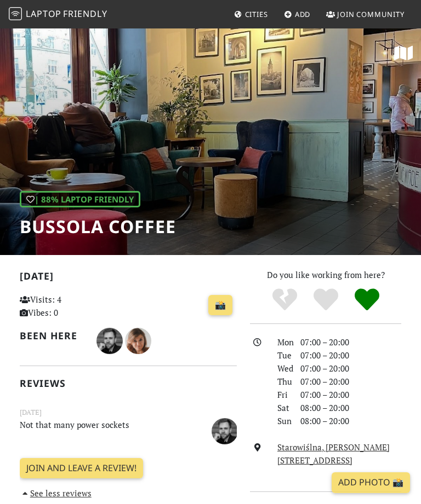 The height and width of the screenshot is (504, 421). Describe the element at coordinates (58, 14) in the screenshot. I see `a: LaptopFriendly LaptopFriendly` at that location.